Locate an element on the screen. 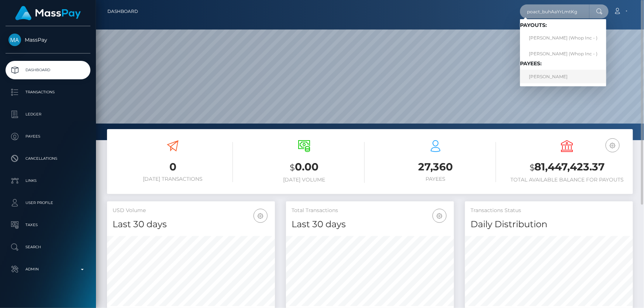 The image size is (644, 308). span: MassPay is located at coordinates (48, 40).